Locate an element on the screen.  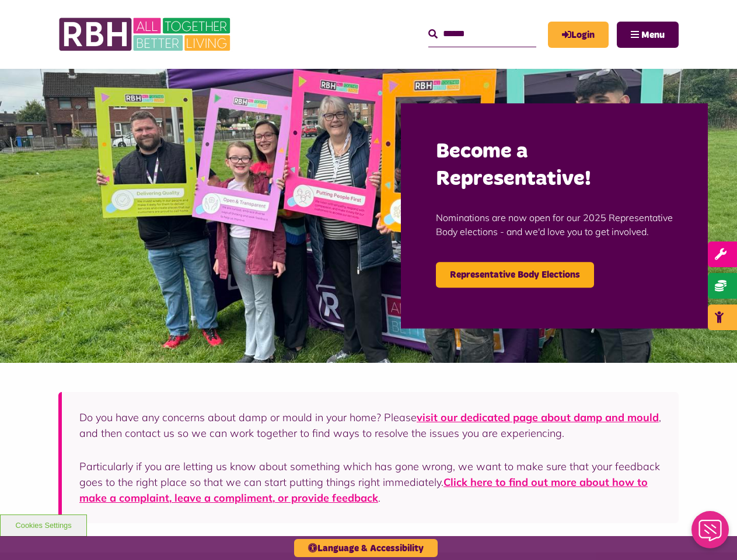
button: Navigation is located at coordinates (648, 34).